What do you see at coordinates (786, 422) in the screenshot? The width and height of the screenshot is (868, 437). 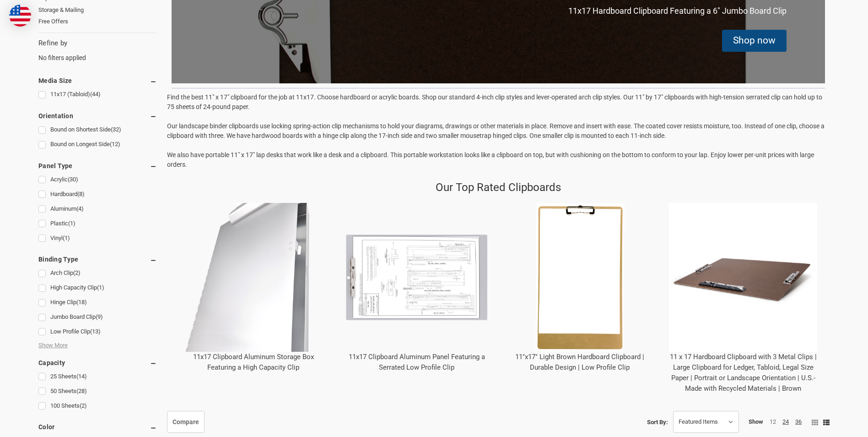 I see `a: 24` at bounding box center [786, 422].